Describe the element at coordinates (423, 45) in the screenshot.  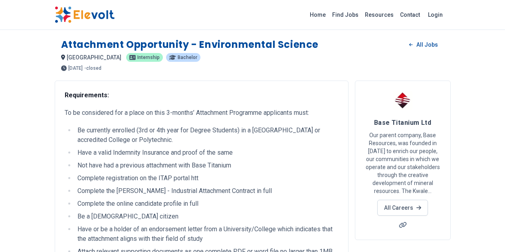
I see `a: All Jobs` at that location.